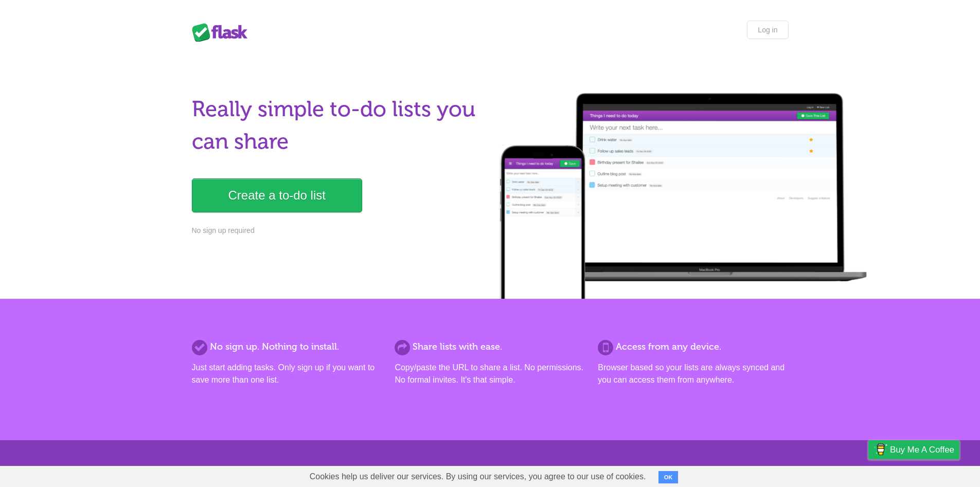 This screenshot has height=487, width=980. What do you see at coordinates (880, 449) in the screenshot?
I see `img: Buy me a coffee` at bounding box center [880, 449].